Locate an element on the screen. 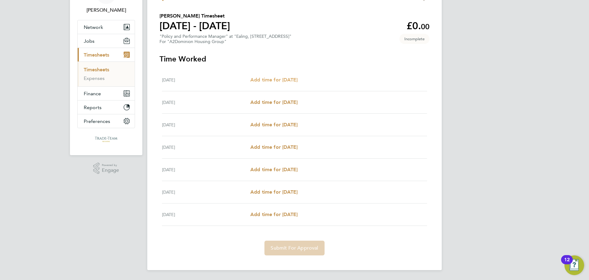 Image resolution: width=589 pixels, height=280 pixels. app-decimal: £0. is located at coordinates (418, 26).